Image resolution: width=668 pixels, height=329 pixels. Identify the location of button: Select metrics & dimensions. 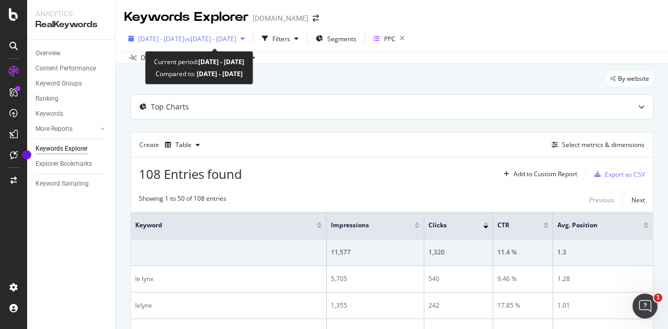
(596, 145).